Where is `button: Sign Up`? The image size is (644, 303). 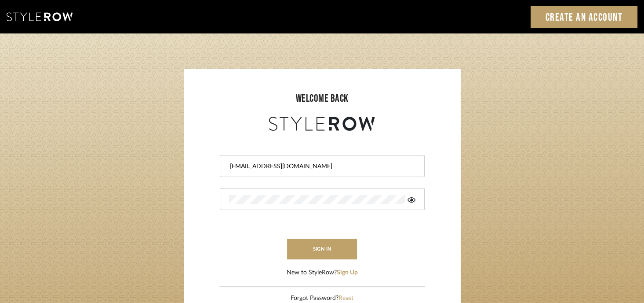
button: Sign Up is located at coordinates (347, 272).